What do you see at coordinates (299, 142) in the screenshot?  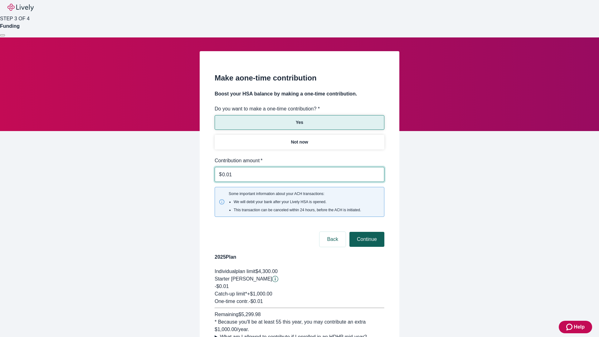 I see `p: Not now` at bounding box center [299, 142].